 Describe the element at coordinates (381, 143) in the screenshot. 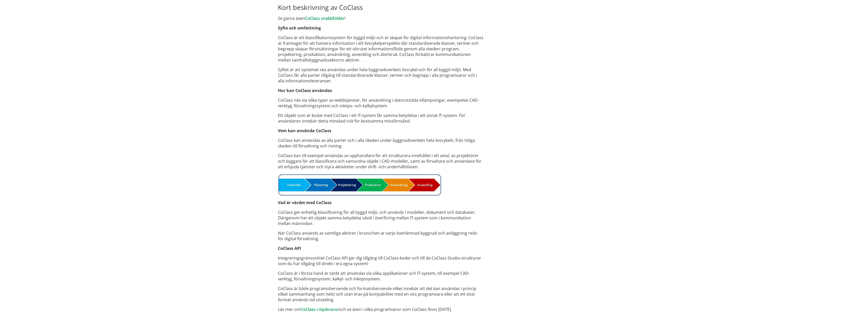

I see `p: CoClass kan användas av alla parter och i alla skeden under byggnadsverkets hela livscykeln, från...` at that location.